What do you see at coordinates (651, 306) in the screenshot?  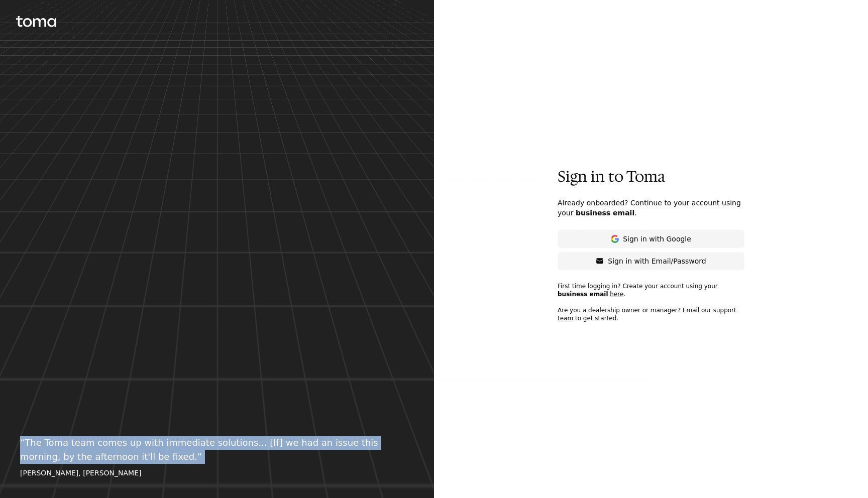 I see `p: First time logging in? Create your account using your . Are you a dealership owner or manager? to...` at bounding box center [651, 306].